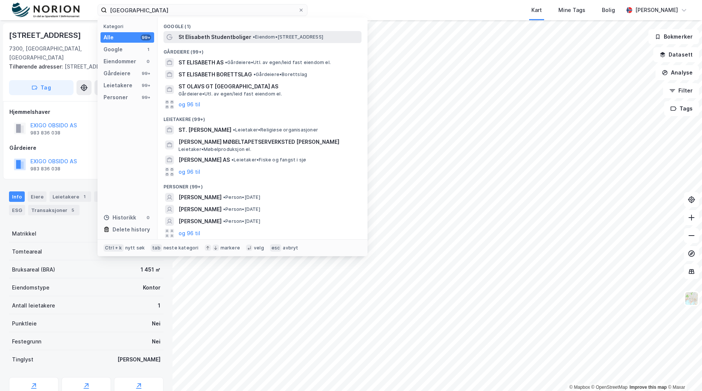 Image resolution: width=702 pixels, height=391 pixels. Describe the element at coordinates (73, 210) in the screenshot. I see `div: 5` at that location.